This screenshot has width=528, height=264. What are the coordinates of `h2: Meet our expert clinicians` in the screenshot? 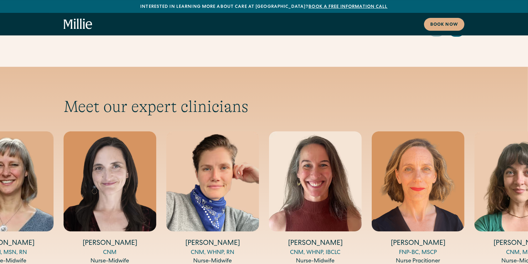 It's located at (264, 106).